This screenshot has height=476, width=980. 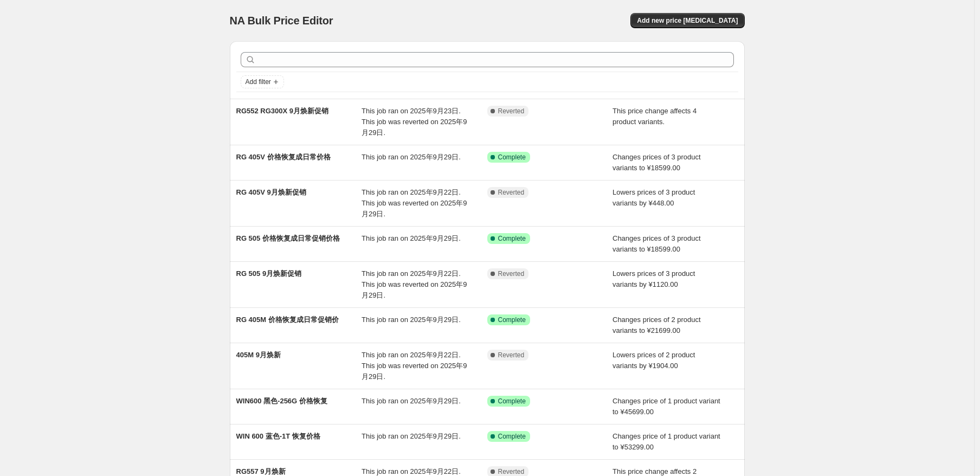 What do you see at coordinates (271, 192) in the screenshot?
I see `span: RG 405V 9月焕新促销` at bounding box center [271, 192].